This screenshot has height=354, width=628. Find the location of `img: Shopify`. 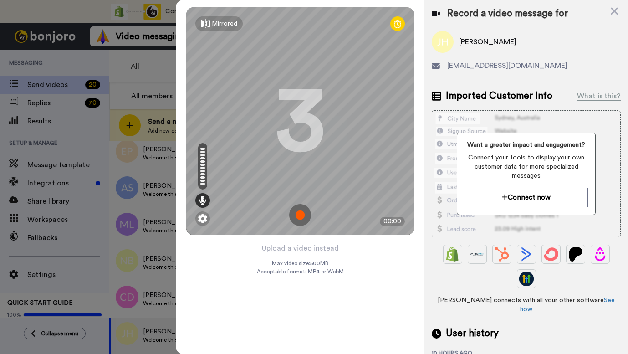

img: Shopify is located at coordinates (453, 254).